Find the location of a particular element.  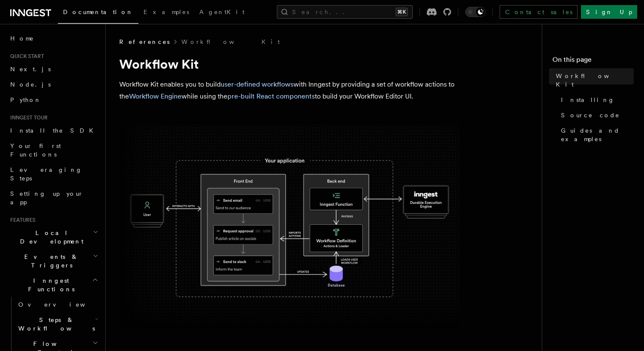

span: Install the SDK is located at coordinates (54, 130).